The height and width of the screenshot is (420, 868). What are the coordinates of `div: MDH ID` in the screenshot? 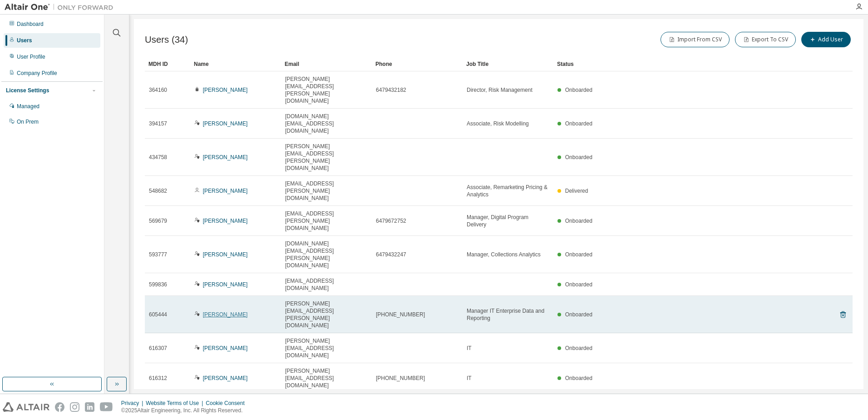 It's located at (167, 64).